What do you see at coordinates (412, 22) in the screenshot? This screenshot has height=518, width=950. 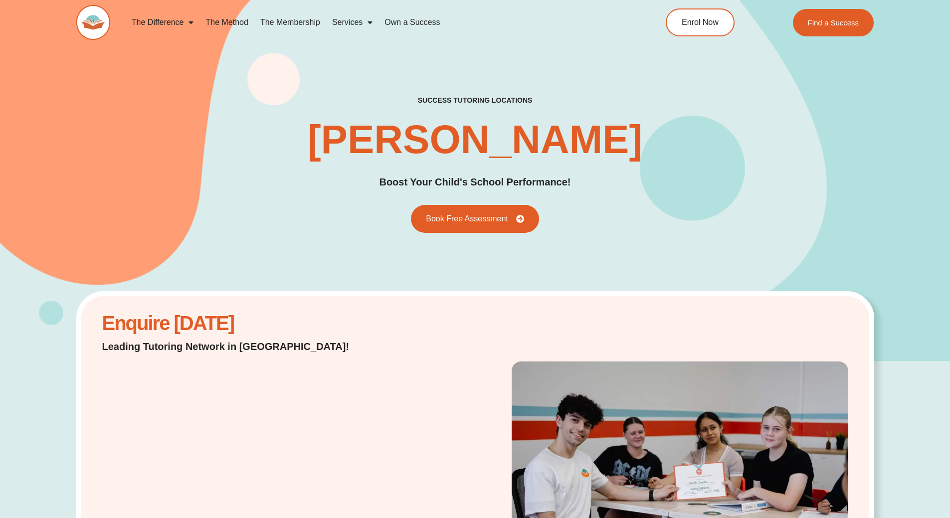 I see `a: Own a Success` at bounding box center [412, 22].